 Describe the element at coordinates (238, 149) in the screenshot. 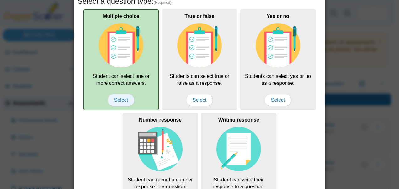

I see `img: item-type-writing-response.svg` at that location.